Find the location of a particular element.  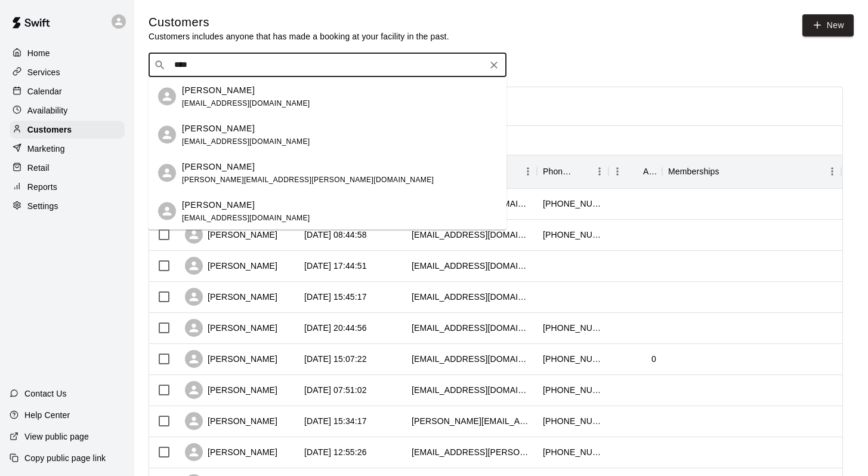

div: extrabases@chicorli.com is located at coordinates (472, 235).